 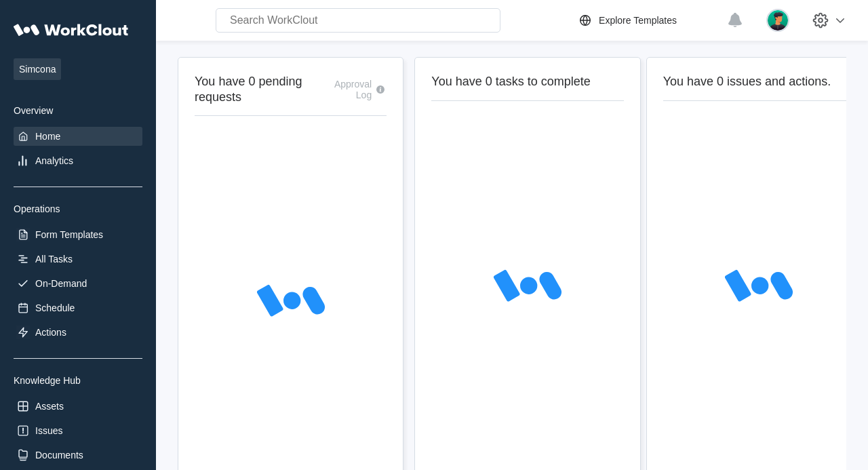 What do you see at coordinates (55, 308) in the screenshot?
I see `div: Schedule` at bounding box center [55, 308].